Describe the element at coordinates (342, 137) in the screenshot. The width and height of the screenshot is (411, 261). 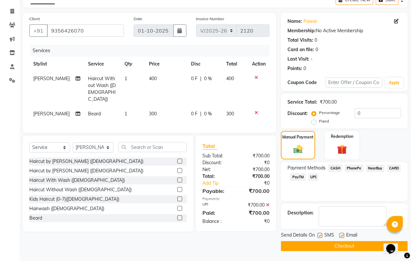
I see `label: Redemption` at that location.